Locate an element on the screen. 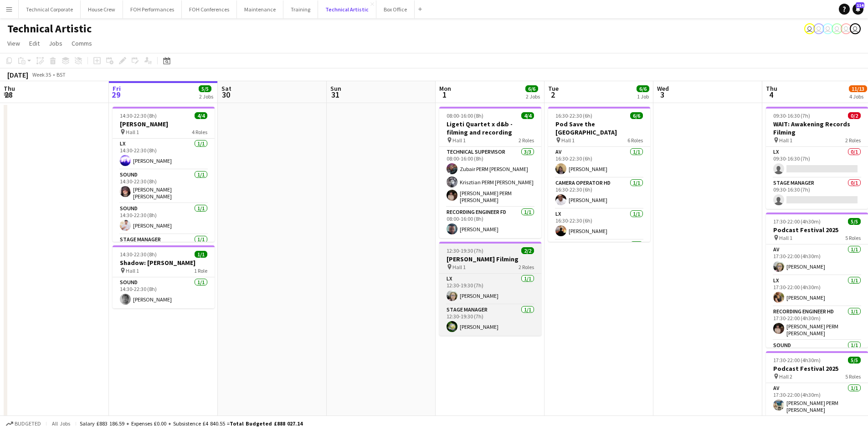 The height and width of the screenshot is (431, 868). div: 4 Jobs is located at coordinates (858, 96).